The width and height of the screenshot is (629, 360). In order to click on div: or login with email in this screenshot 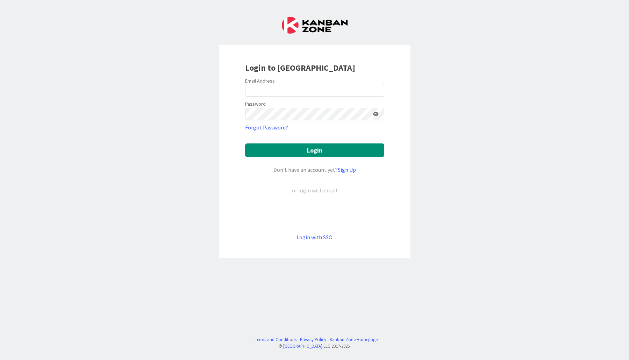, I will do `click(314, 190)`.